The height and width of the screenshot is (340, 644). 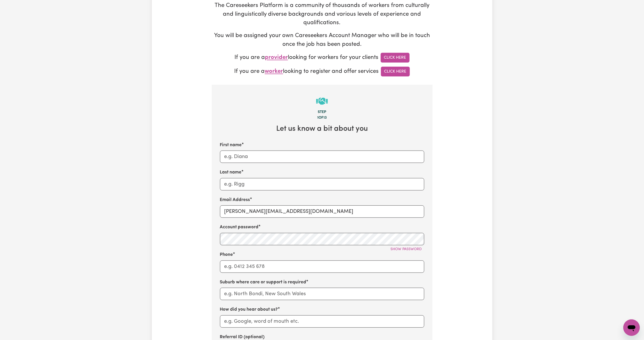 What do you see at coordinates (322, 212) in the screenshot?
I see `input: e.g. diana.rigg@yahoo.com.au` at bounding box center [322, 212].